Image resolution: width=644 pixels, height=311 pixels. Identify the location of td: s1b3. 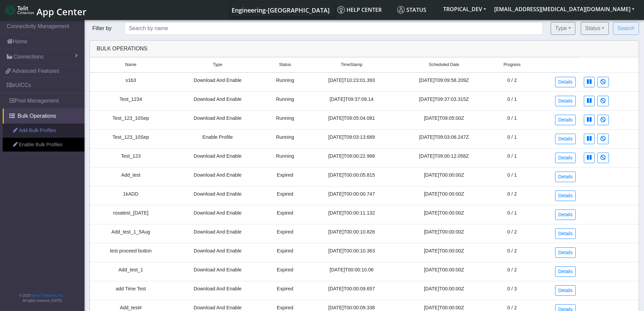
(130, 82).